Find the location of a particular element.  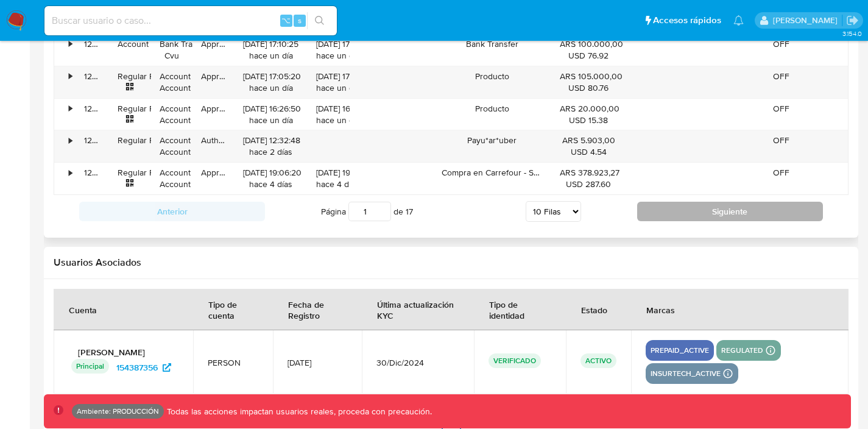

p: franco.barberis@mercadolibre.com is located at coordinates (807, 20).